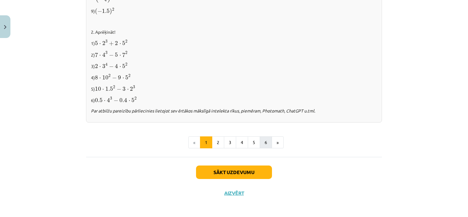 This screenshot has height=217, width=468. Describe the element at coordinates (99, 100) in the screenshot. I see `span: 0.5` at that location.